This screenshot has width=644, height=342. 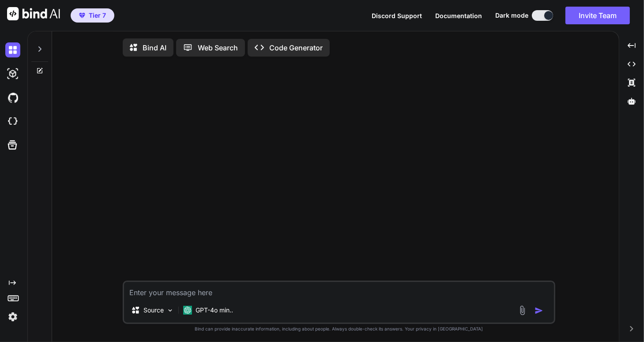 What do you see at coordinates (13, 316) in the screenshot?
I see `img: settings` at bounding box center [13, 316].